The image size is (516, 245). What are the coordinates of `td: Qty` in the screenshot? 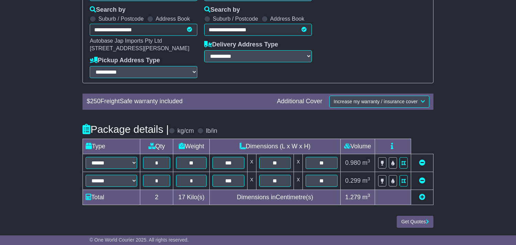 It's located at (157, 146).